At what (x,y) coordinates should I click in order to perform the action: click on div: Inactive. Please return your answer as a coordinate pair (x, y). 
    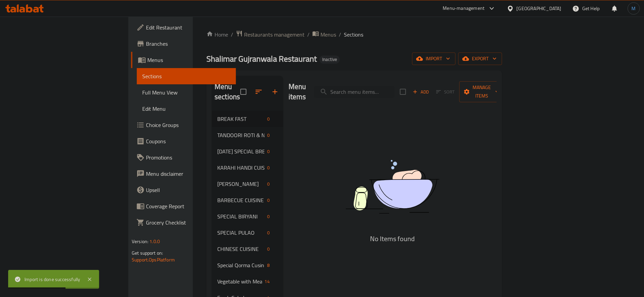
    Looking at the image, I should click on (330, 60).